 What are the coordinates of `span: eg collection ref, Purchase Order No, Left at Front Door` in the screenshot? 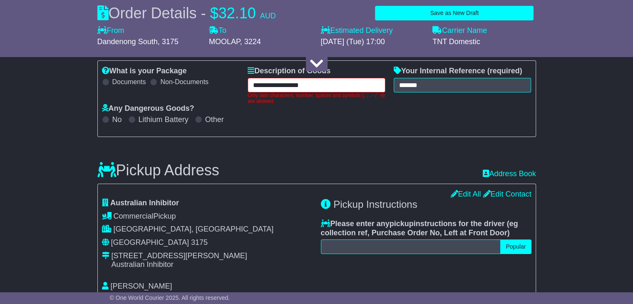 It's located at (420, 228).